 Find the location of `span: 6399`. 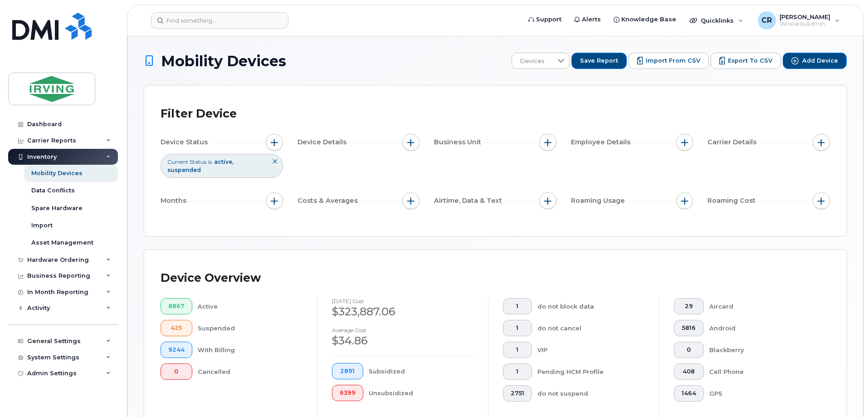

span: 6399 is located at coordinates (348, 393).